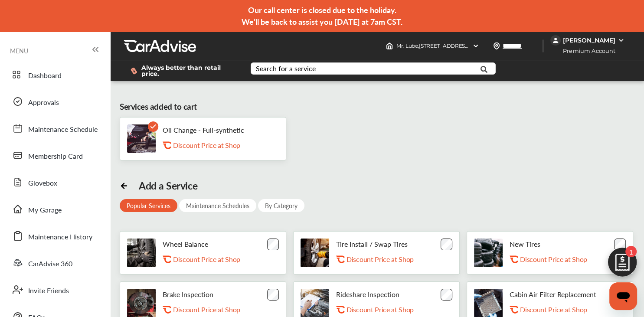  Describe the element at coordinates (54, 263) in the screenshot. I see `a: CarAdvise 360` at that location.